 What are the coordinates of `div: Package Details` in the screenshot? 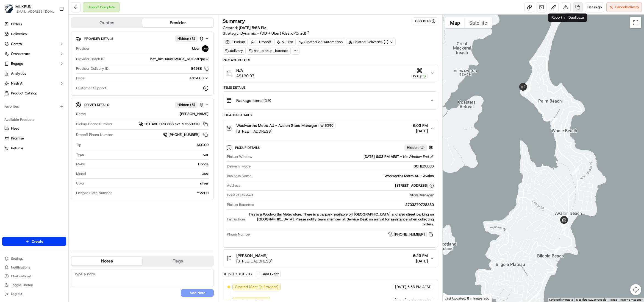 It's located at (330, 60).